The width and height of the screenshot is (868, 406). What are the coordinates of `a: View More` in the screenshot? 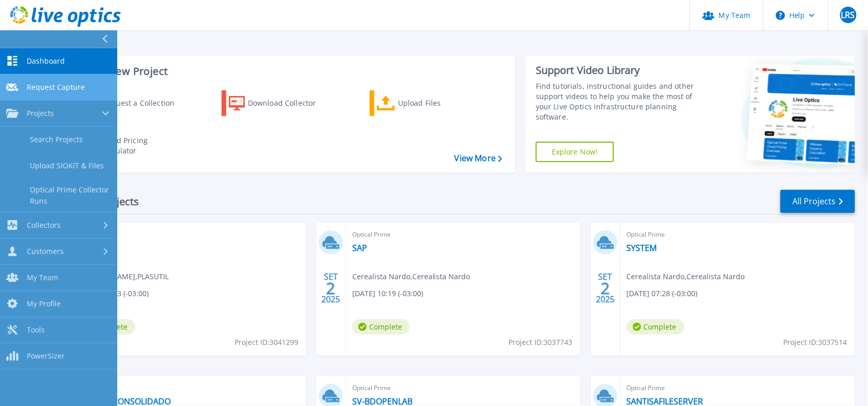 It's located at (478, 158).